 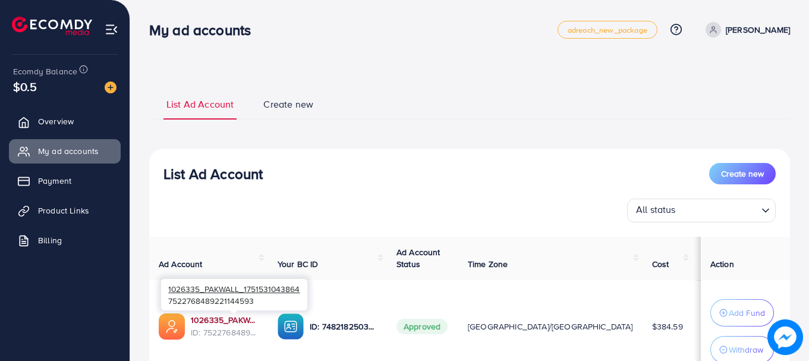 I want to click on a: 1026335_PAKWALL_1751531043864, so click(x=225, y=320).